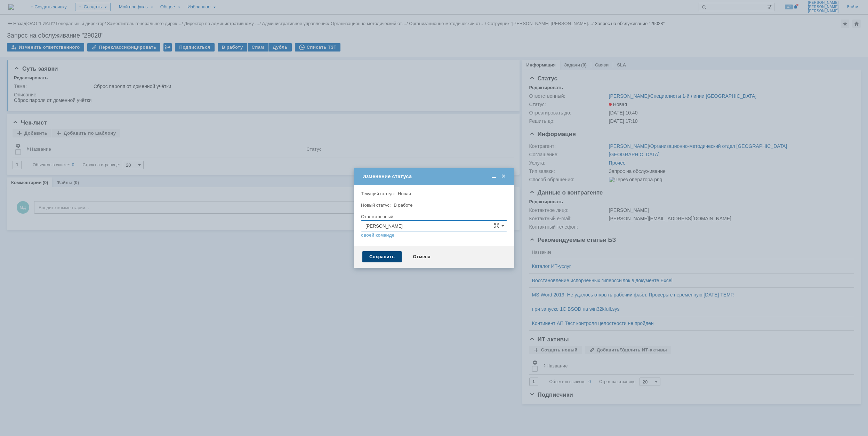 This screenshot has height=436, width=868. I want to click on span: Новая, so click(404, 193).